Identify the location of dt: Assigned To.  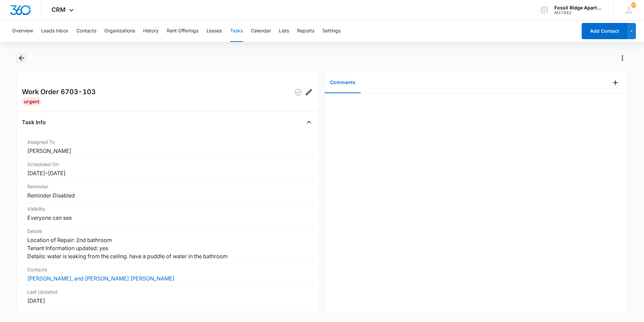
(168, 142).